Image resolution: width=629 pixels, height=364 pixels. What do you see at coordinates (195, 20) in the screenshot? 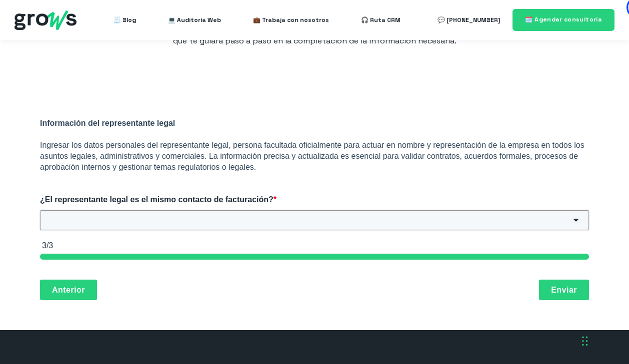
I see `a: 💻 Auditoría Web` at bounding box center [195, 20].